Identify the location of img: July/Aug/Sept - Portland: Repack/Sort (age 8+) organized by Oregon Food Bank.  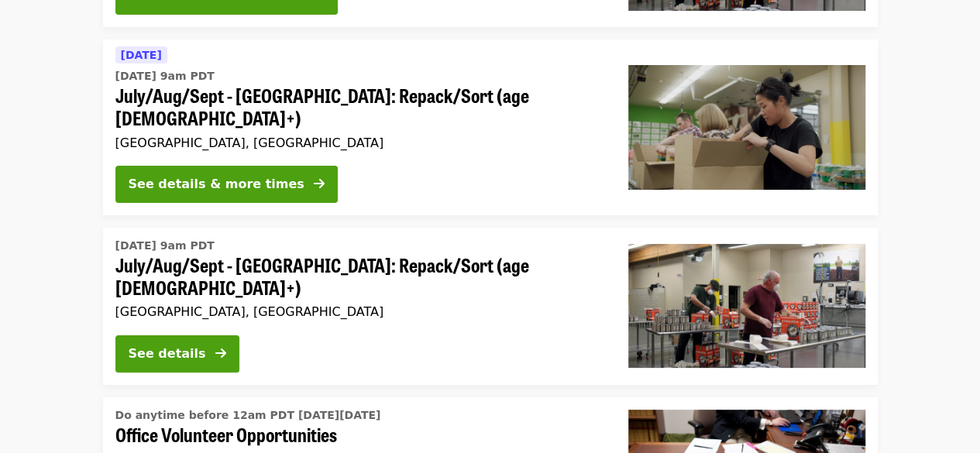
(747, 127).